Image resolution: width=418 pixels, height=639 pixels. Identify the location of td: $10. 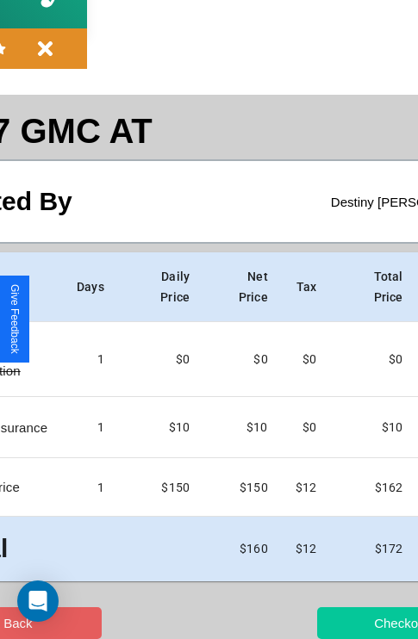
(160, 427).